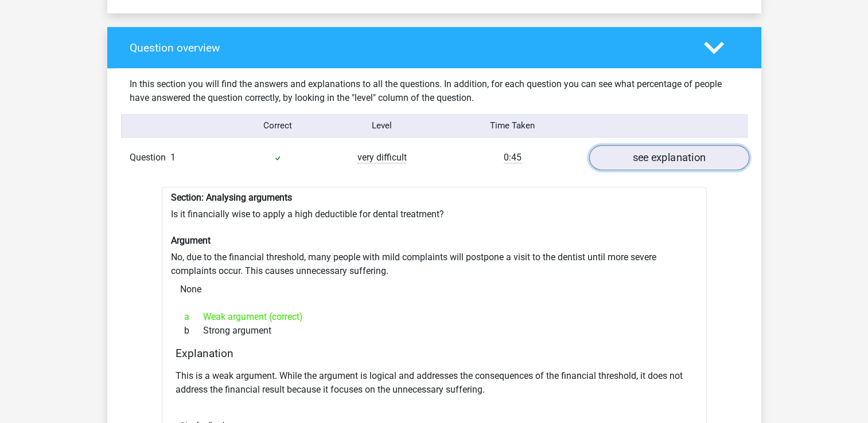  I want to click on h4: Explanation, so click(434, 353).